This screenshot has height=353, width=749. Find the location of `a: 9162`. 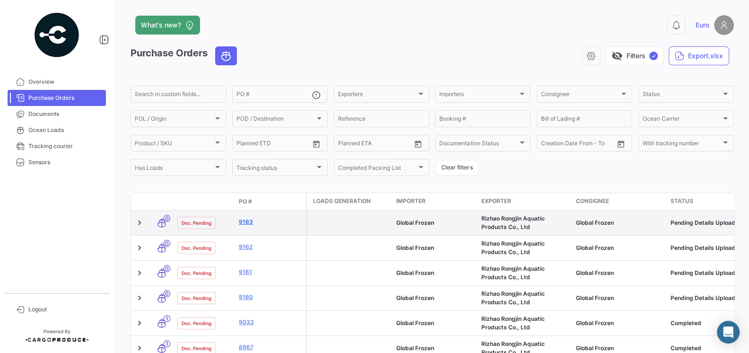

a: 9162 is located at coordinates (271, 247).